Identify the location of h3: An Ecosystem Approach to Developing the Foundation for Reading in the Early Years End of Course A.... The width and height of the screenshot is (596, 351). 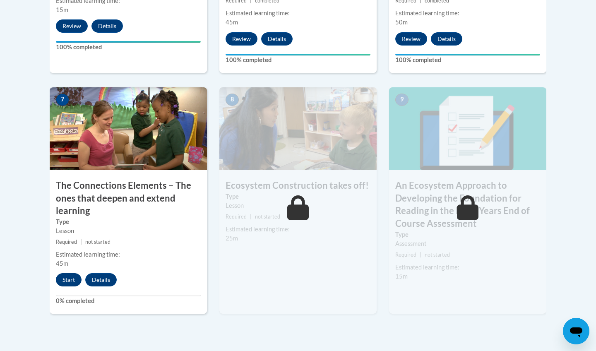
(468, 204).